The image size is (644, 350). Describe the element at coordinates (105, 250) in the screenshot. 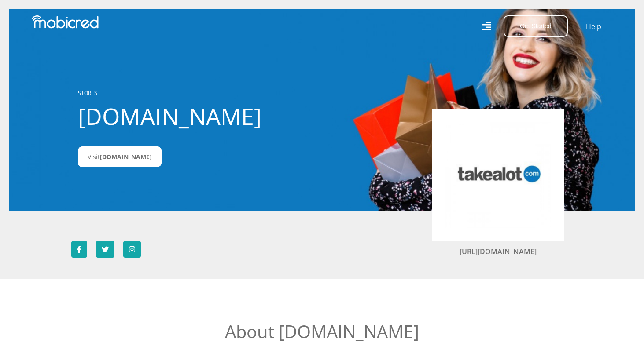

I see `a: Follow Takealot.credit on Twitter` at that location.